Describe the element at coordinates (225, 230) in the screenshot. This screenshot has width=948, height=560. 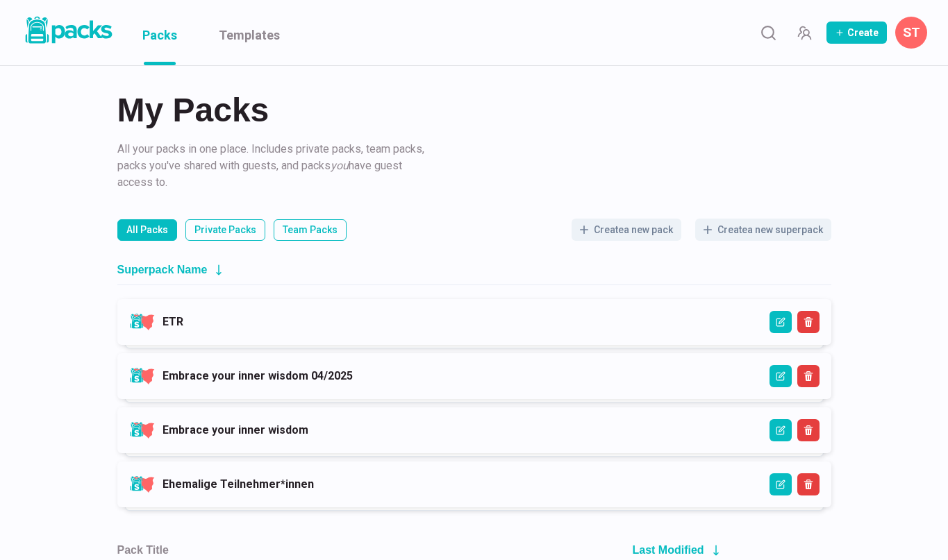
I see `p: Private Packs` at that location.